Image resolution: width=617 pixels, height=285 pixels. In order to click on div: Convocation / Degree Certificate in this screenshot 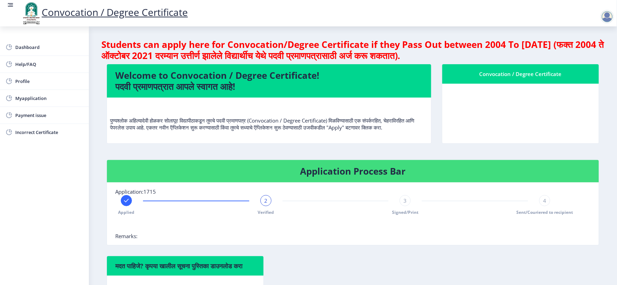, I will do `click(520, 74)`.